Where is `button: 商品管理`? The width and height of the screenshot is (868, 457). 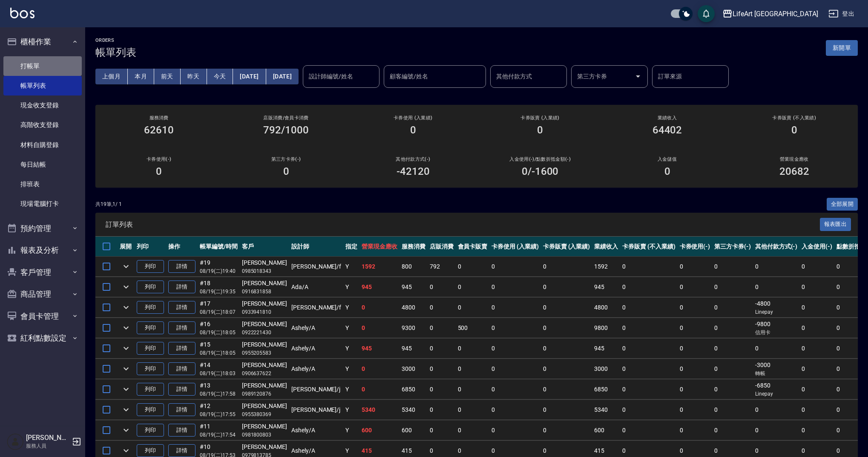 button: 商品管理 is located at coordinates (43, 294).